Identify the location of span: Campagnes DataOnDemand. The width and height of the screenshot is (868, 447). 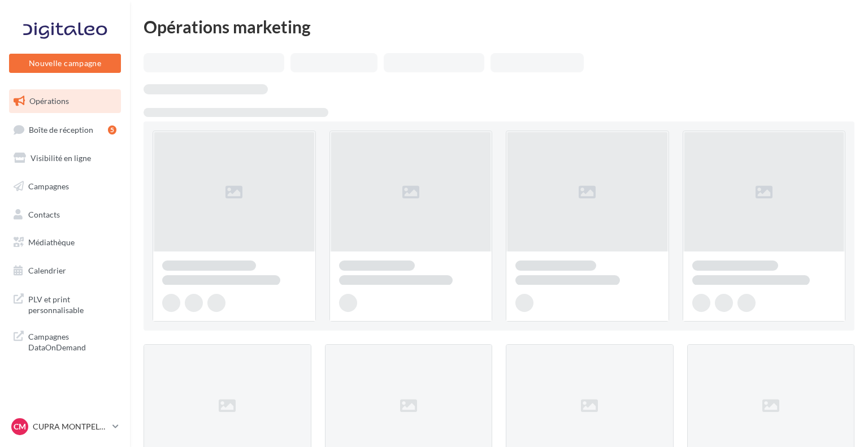
(72, 341).